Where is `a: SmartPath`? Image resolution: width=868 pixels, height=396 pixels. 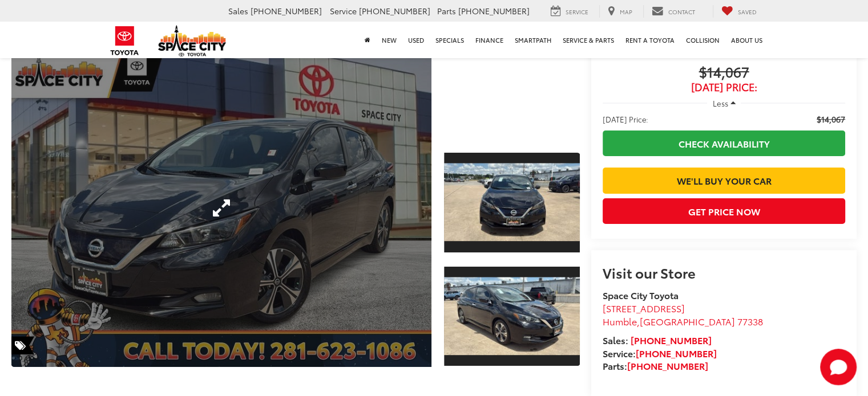
a: SmartPath is located at coordinates (533, 40).